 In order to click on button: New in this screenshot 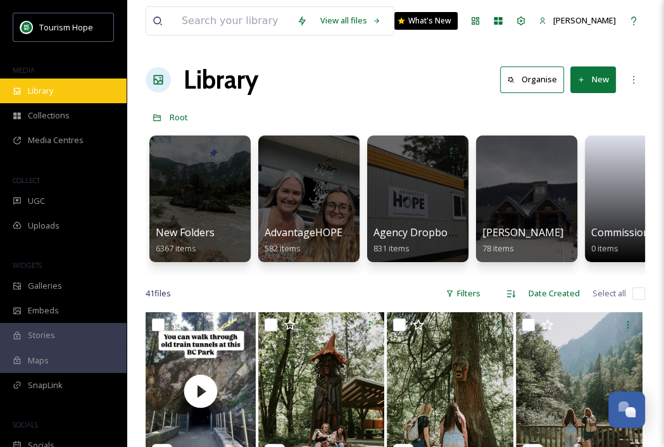, I will do `click(593, 79)`.